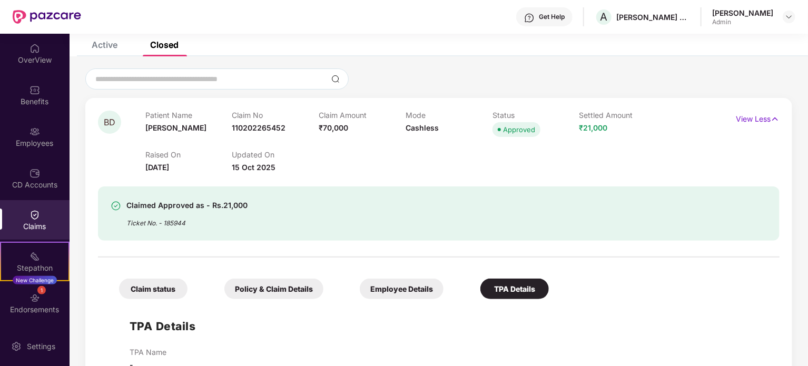 The width and height of the screenshot is (808, 366). Describe the element at coordinates (449, 115) in the screenshot. I see `p: Mode` at that location.